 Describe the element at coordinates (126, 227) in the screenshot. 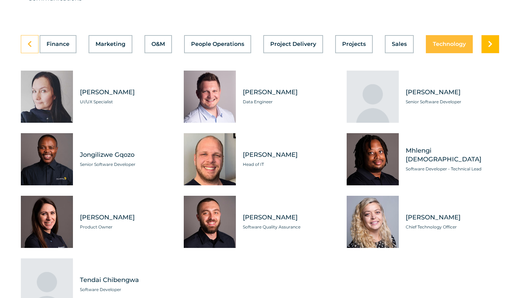

I see `span: Product Owner` at that location.